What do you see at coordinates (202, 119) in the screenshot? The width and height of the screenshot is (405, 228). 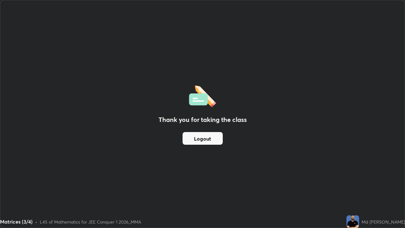 I see `h2: Thank you for taking the class` at bounding box center [202, 119].